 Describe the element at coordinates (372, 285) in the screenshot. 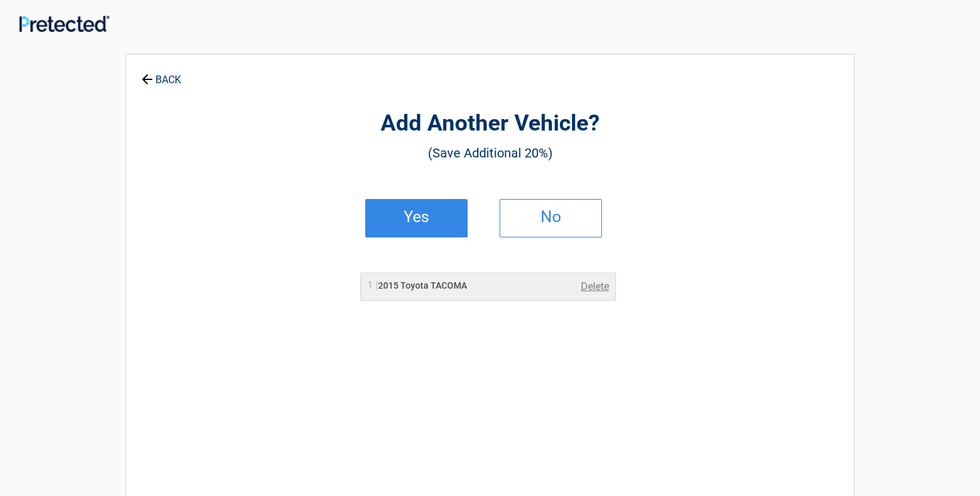

I see `span: 1 |` at that location.